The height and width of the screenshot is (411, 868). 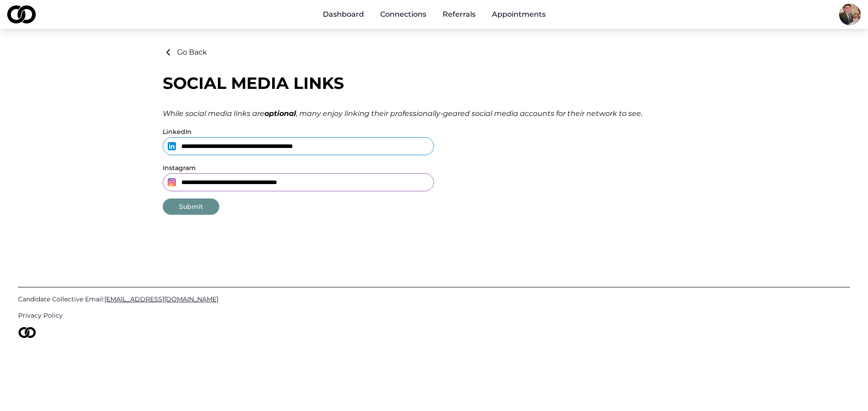 What do you see at coordinates (518, 15) in the screenshot?
I see `a: Appointments` at bounding box center [518, 15].